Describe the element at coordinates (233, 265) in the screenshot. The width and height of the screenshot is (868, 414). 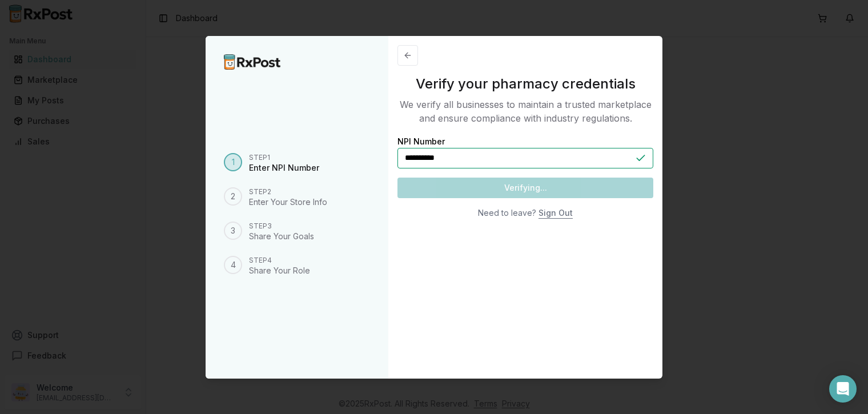
I see `span: 4` at that location.